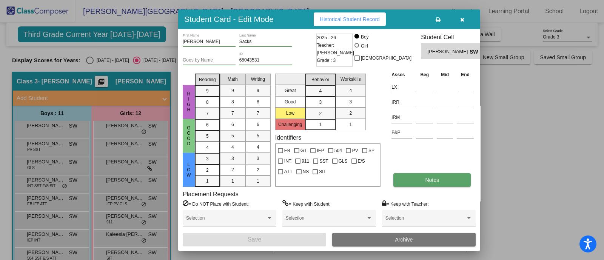 The width and height of the screenshot is (604, 260). What do you see at coordinates (232, 79) in the screenshot?
I see `span: Math` at bounding box center [232, 79].